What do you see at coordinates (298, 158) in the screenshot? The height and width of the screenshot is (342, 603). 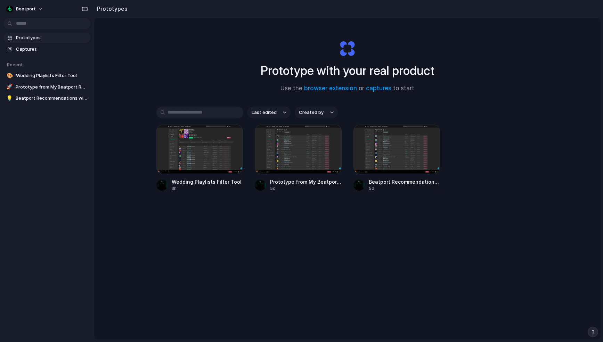 I see `a: Prototype from My Beatport RecommendationsPrototype from My Beatport Recommendations5d` at bounding box center [298, 158].